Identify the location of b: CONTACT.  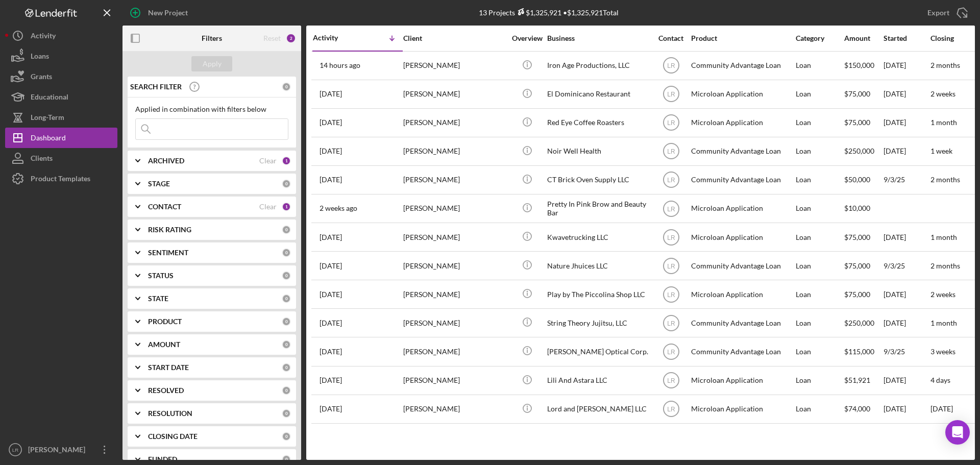
(165, 207).